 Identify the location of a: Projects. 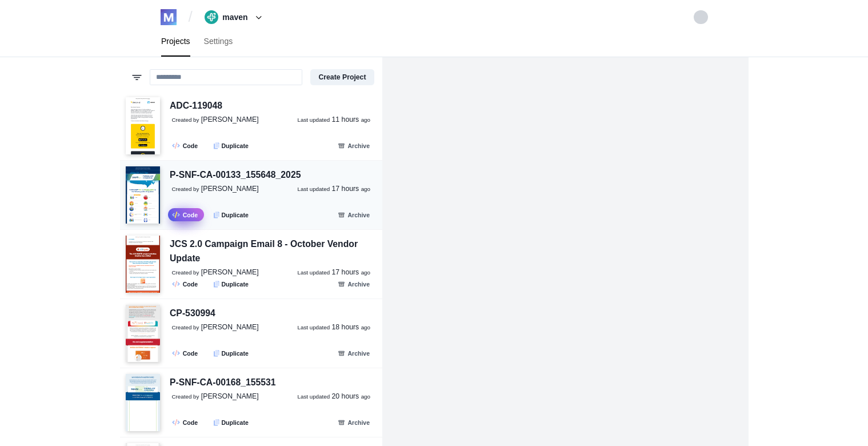
(176, 41).